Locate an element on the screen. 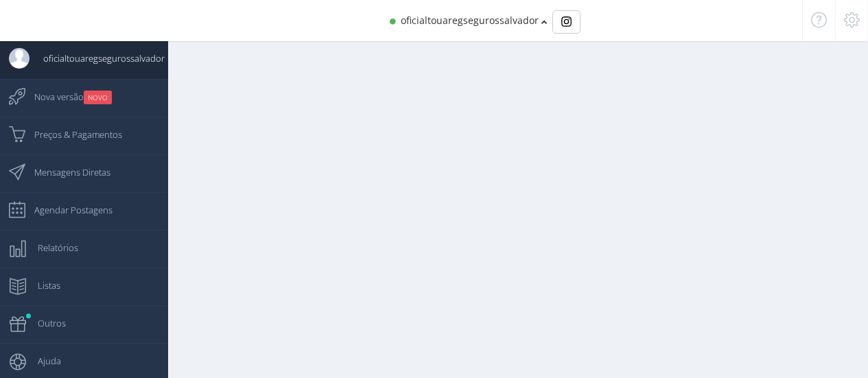  span: Nova versão is located at coordinates (66, 97).